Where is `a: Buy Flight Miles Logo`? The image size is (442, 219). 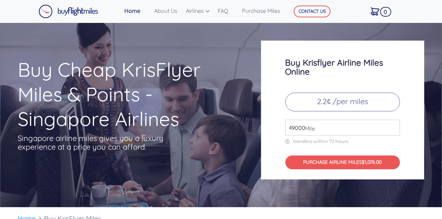
a: Buy Flight Miles Logo is located at coordinates (68, 11).